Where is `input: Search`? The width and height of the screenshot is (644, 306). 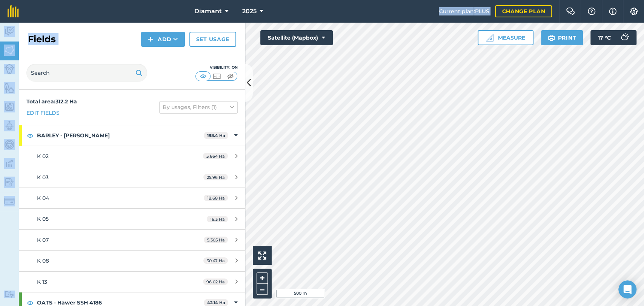
input: Search is located at coordinates (87, 73).